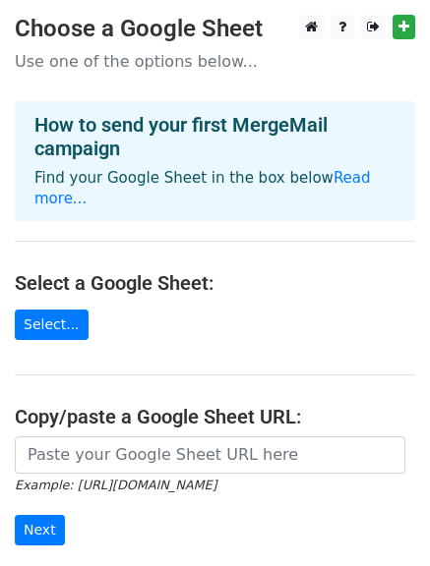 The width and height of the screenshot is (430, 566). Describe the element at coordinates (214, 417) in the screenshot. I see `h4: Copy/paste a Google Sheet URL:` at that location.